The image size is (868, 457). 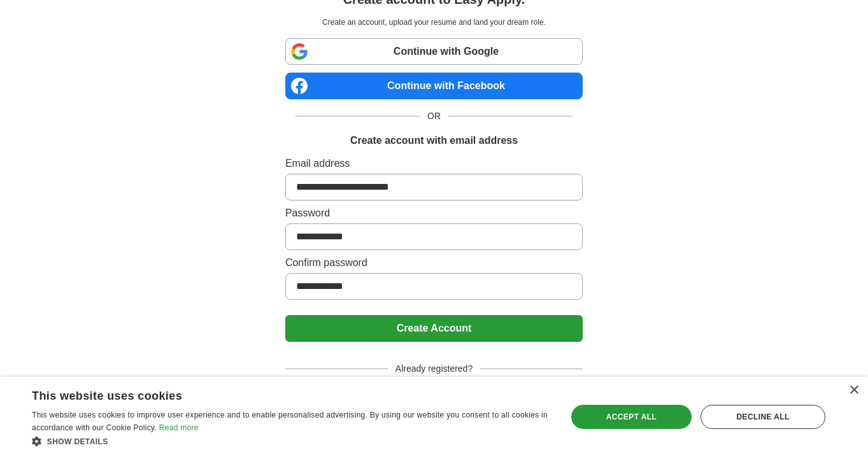 What do you see at coordinates (434, 328) in the screenshot?
I see `button: Create Account` at bounding box center [434, 328].